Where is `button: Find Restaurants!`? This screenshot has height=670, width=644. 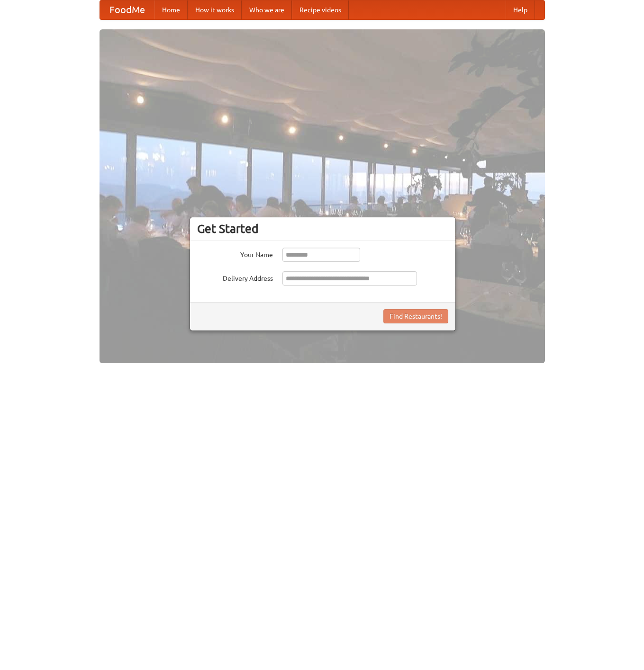 button: Find Restaurants! is located at coordinates (415, 316).